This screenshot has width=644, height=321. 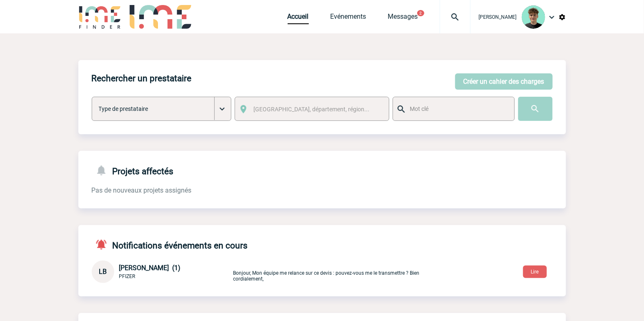 What do you see at coordinates (535, 271) in the screenshot?
I see `a: Lire` at bounding box center [535, 271].